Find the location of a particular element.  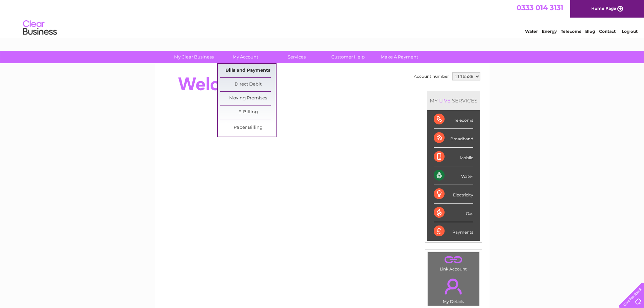

div: LIVE is located at coordinates (444, 101).